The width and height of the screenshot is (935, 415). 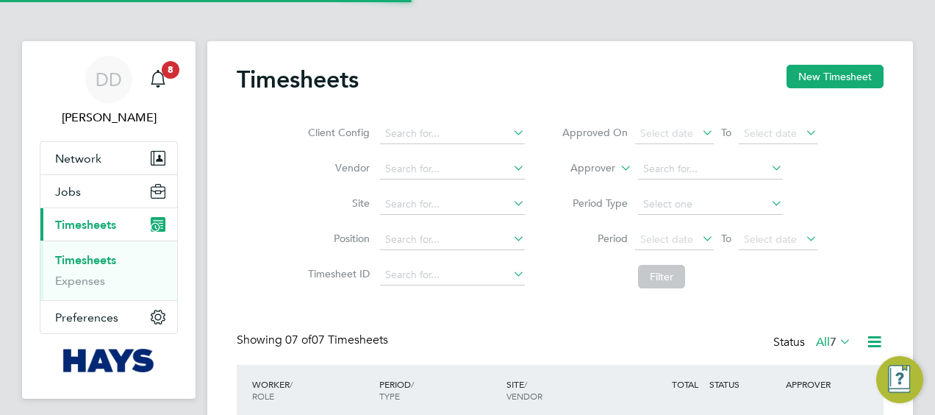 I want to click on span: Jobs, so click(x=68, y=191).